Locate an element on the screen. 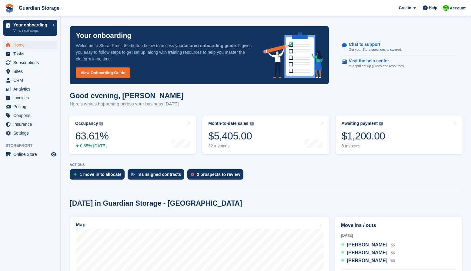 The image size is (471, 271). img: stora-icon-8386f47178a22dfd0bd8f6a31ec36ba5ce8667c1dd55bd0f319d3a0aa187defe.svg is located at coordinates (9, 8).